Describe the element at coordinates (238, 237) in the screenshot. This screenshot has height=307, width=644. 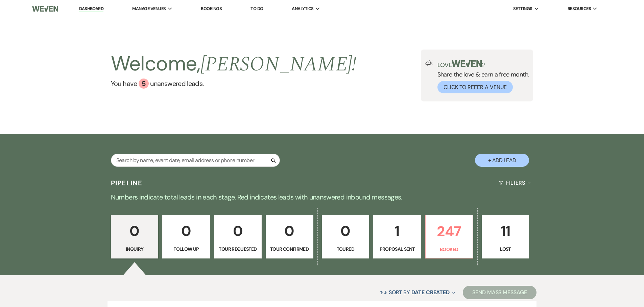
I see `a: 0Tour Requested` at that location.